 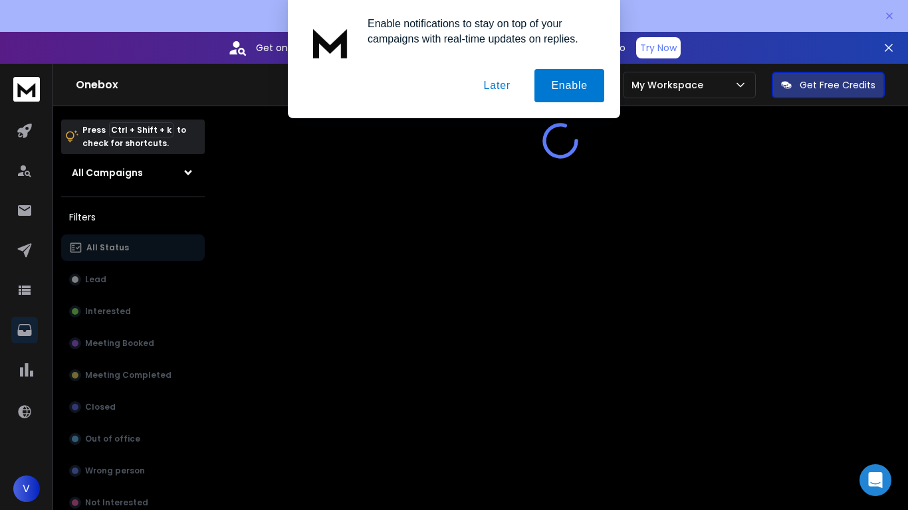 What do you see at coordinates (133, 173) in the screenshot?
I see `button: All Campaigns` at bounding box center [133, 173].